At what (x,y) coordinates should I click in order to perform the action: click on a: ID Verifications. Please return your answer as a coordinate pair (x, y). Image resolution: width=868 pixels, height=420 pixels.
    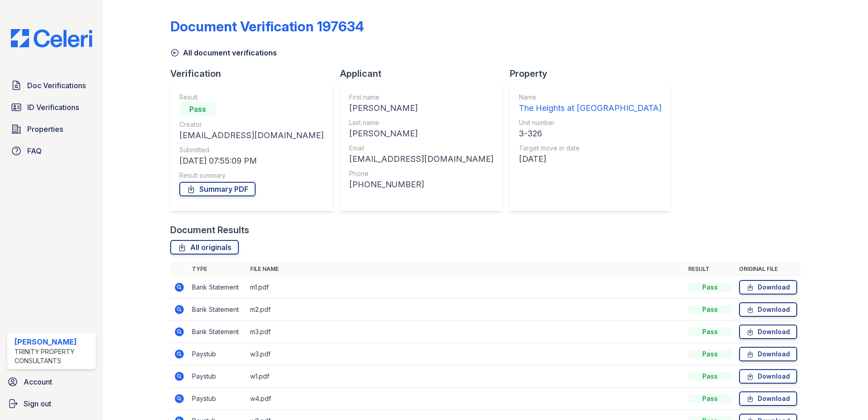
    Looking at the image, I should click on (51, 107).